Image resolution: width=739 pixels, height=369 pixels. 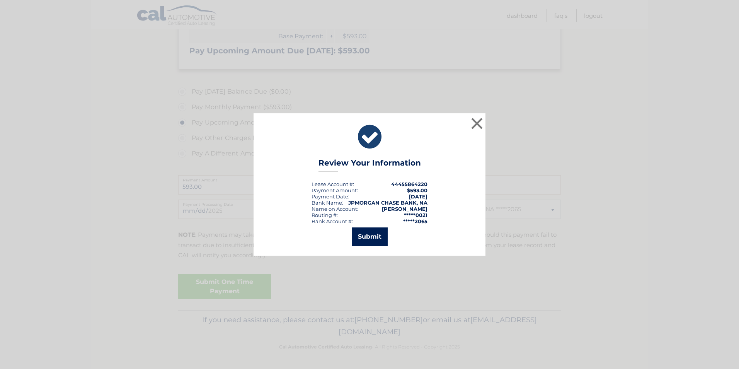 What do you see at coordinates (410, 184) in the screenshot?
I see `strong: 44455864220` at bounding box center [410, 184].